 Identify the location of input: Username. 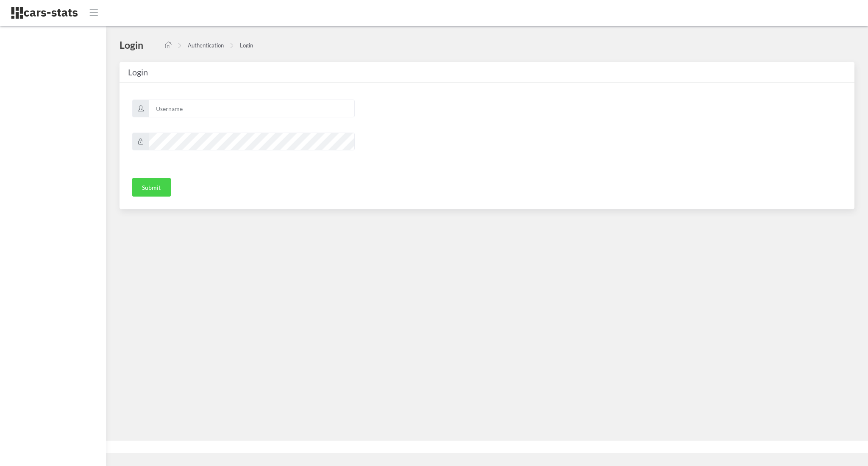
(252, 109).